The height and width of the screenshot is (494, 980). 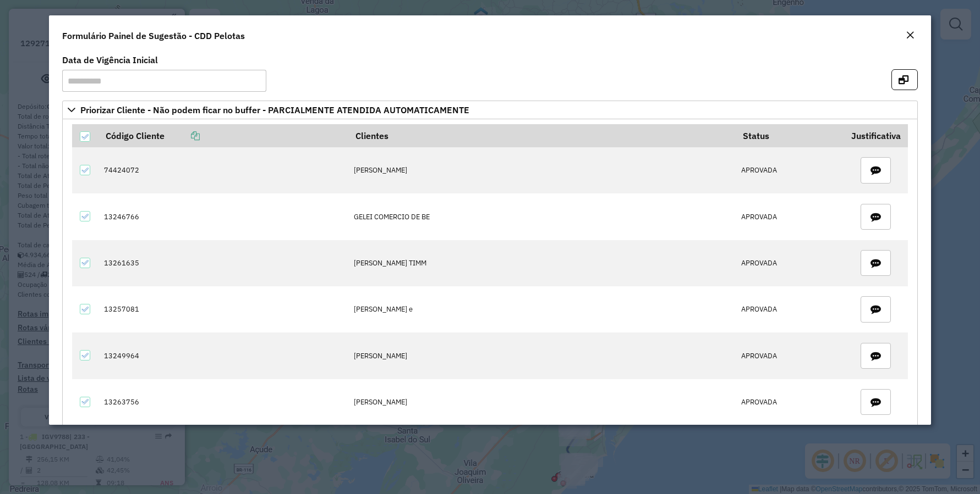 I want to click on td: 13246766, so click(x=224, y=217).